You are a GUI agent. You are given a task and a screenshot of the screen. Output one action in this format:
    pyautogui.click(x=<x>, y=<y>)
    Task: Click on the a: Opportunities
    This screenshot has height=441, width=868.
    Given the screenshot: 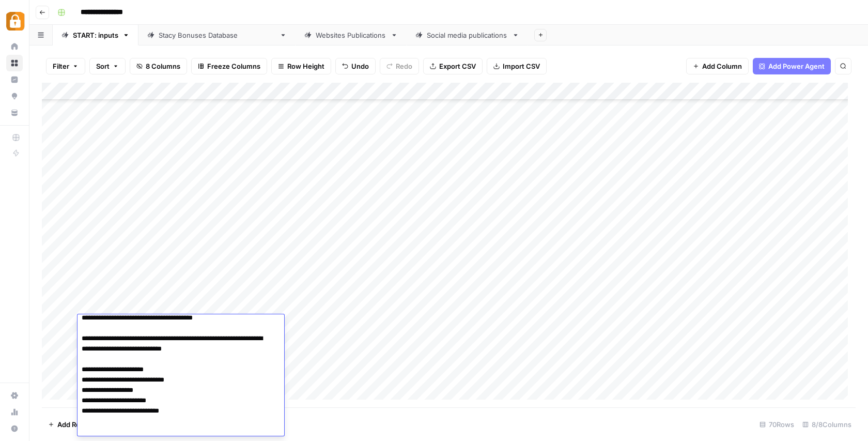 What is the action you would take?
    pyautogui.click(x=14, y=96)
    